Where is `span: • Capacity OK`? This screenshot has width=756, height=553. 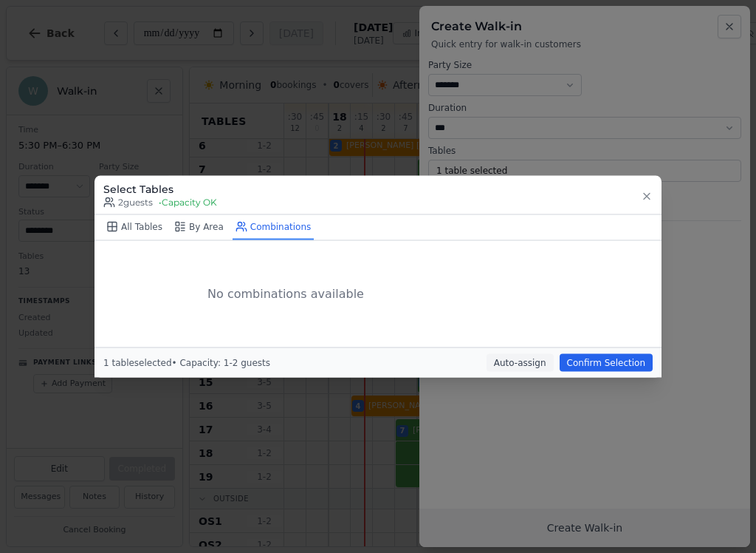
span: • Capacity OK is located at coordinates (188, 202).